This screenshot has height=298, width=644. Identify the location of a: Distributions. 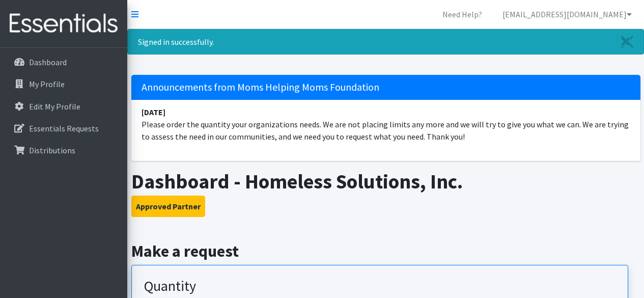
(64, 151).